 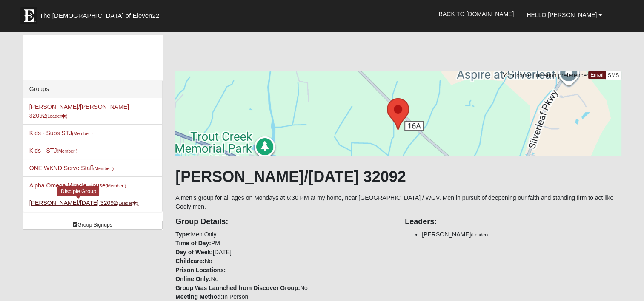 What do you see at coordinates (190, 261) in the screenshot?
I see `strong: Childcare:` at bounding box center [190, 261].